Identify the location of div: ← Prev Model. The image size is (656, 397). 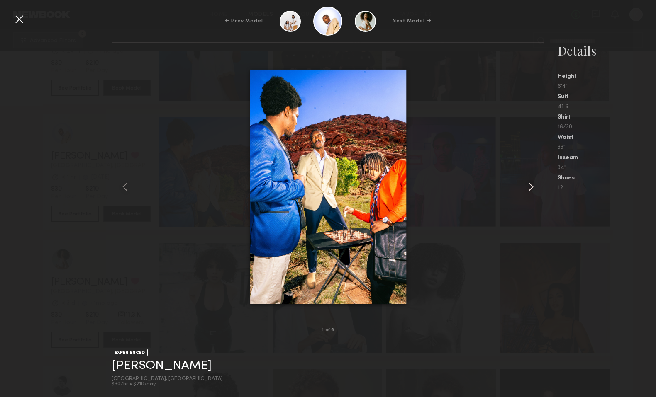
(244, 21).